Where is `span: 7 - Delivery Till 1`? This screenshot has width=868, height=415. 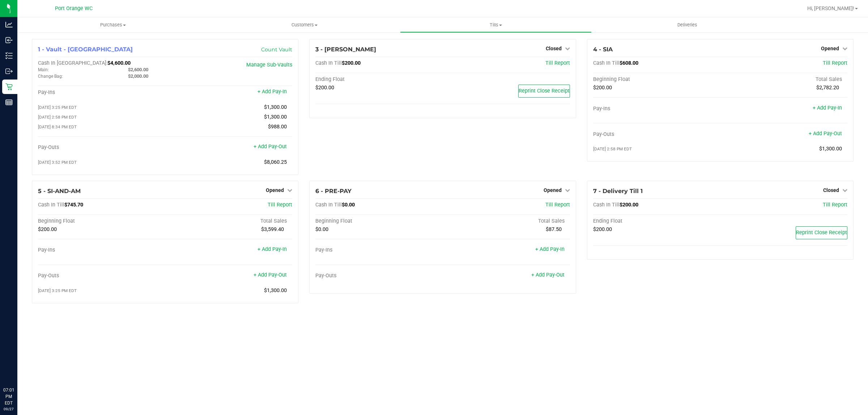
span: 7 - Delivery Till 1 is located at coordinates (618, 191).